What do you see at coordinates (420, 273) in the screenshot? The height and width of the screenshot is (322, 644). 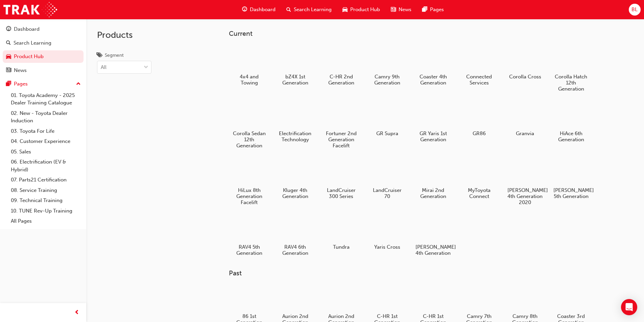 I see `h3: Past` at bounding box center [420, 273].